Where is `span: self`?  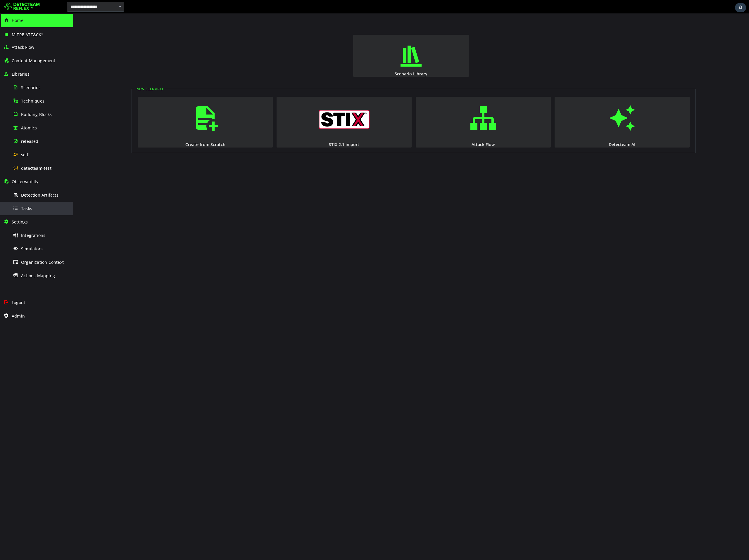 span: self is located at coordinates (25, 155).